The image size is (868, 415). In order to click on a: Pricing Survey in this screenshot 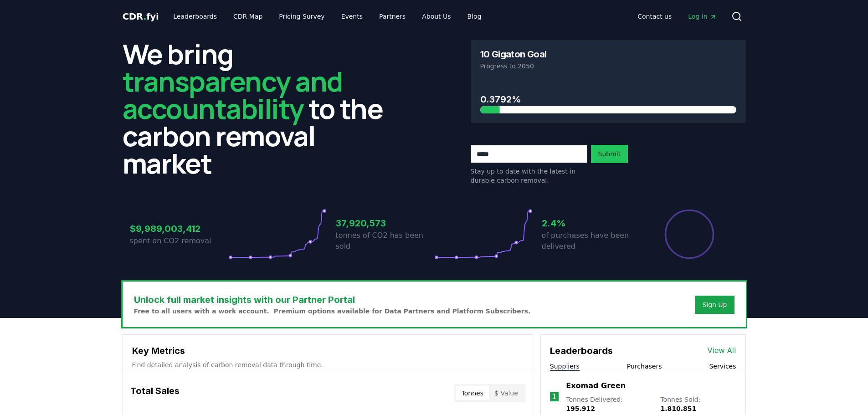, I will do `click(302, 16)`.